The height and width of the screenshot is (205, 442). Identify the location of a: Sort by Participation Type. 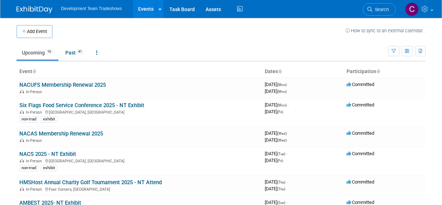
(378, 71).